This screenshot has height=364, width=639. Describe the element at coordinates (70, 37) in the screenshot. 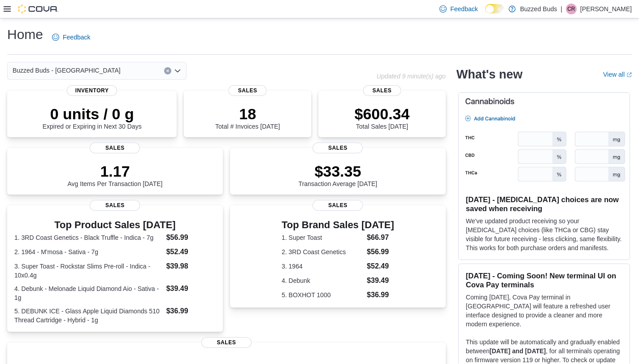

I see `a: Feedback` at that location.